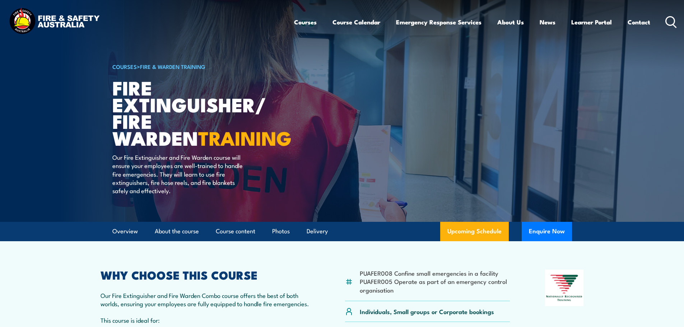  Describe the element at coordinates (435, 273) in the screenshot. I see `li: PUAFER008 Confine small emergencies in a facility` at that location.